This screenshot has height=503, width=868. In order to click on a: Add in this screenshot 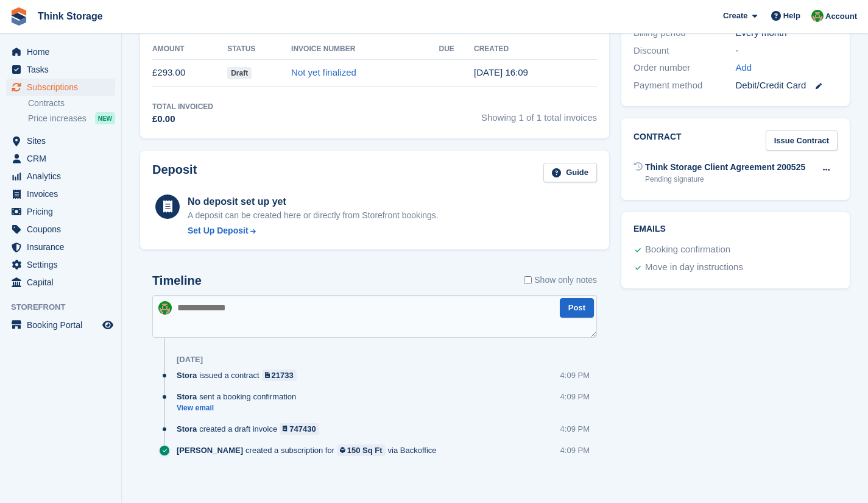, I will do `click(744, 67)`.